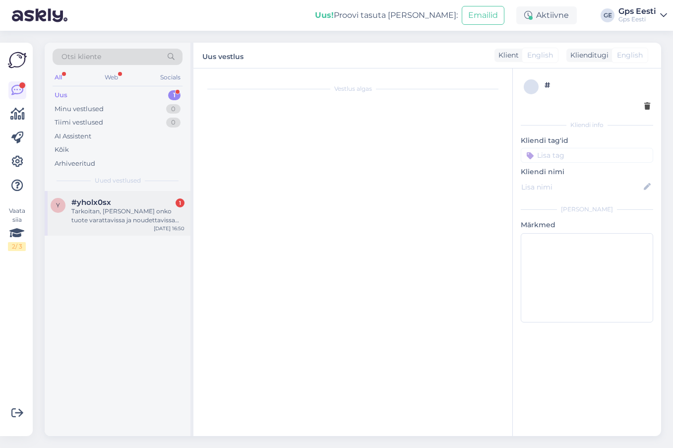  Describe the element at coordinates (111, 77) in the screenshot. I see `div: Web` at that location.